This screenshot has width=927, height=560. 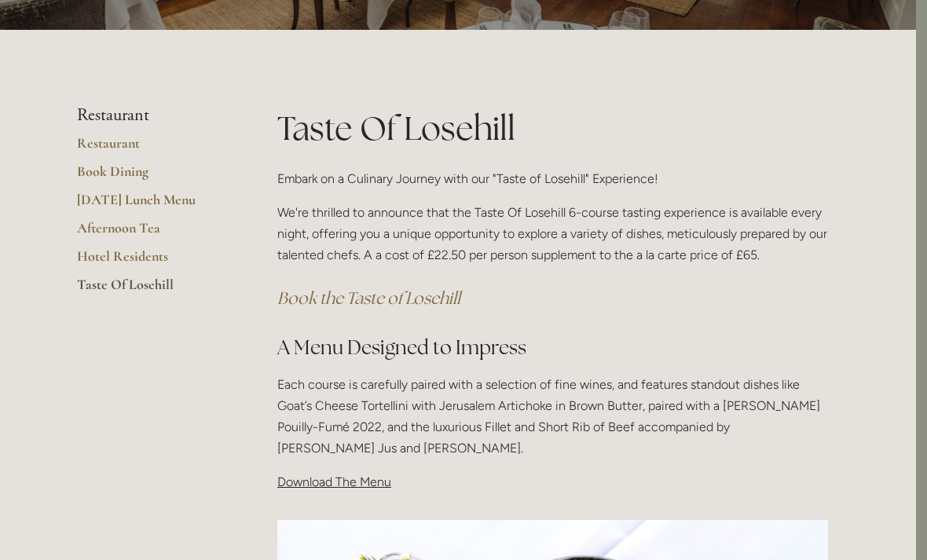 What do you see at coordinates (151, 148) in the screenshot?
I see `a: Restaurant` at bounding box center [151, 148].